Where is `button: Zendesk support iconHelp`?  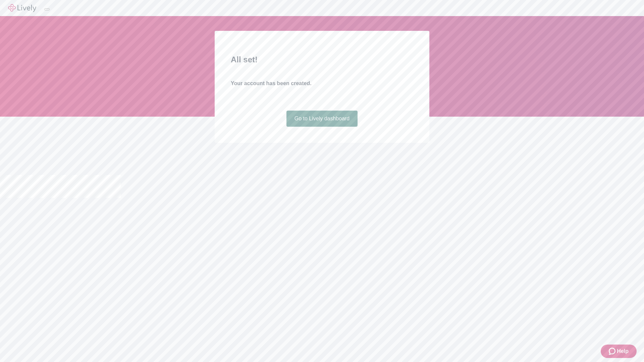 button: Zendesk support iconHelp is located at coordinates (619, 351).